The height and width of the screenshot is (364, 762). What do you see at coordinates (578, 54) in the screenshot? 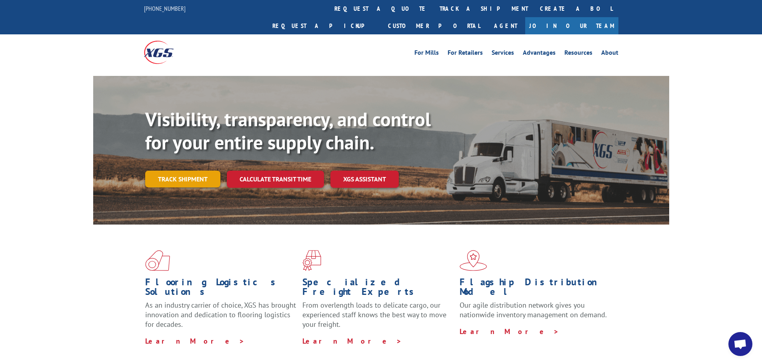
I see `a: Resources` at bounding box center [578, 54].